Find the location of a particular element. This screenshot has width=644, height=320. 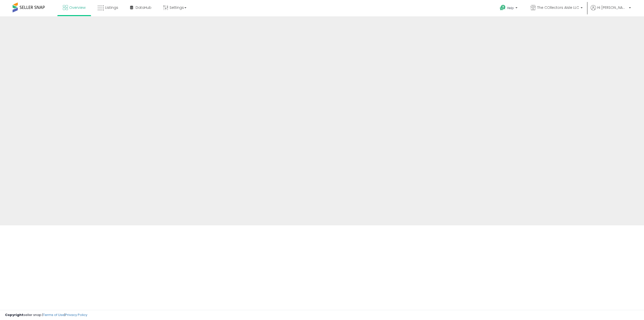

a: Help is located at coordinates (509, 9).